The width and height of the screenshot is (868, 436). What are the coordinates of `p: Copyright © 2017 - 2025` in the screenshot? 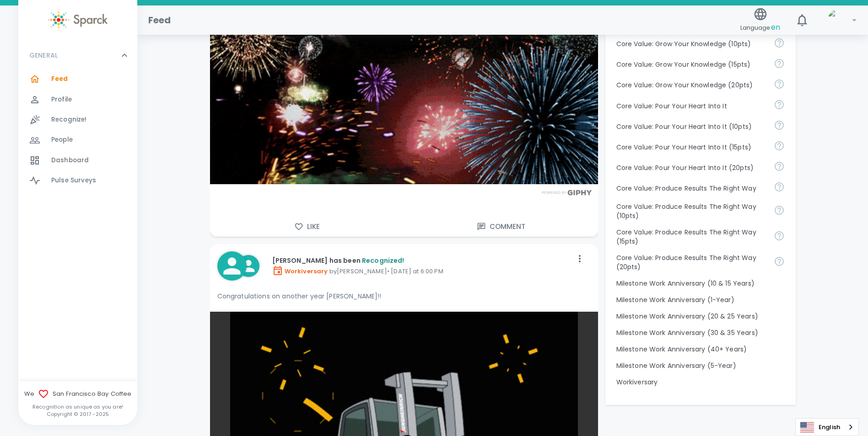 It's located at (78, 414).